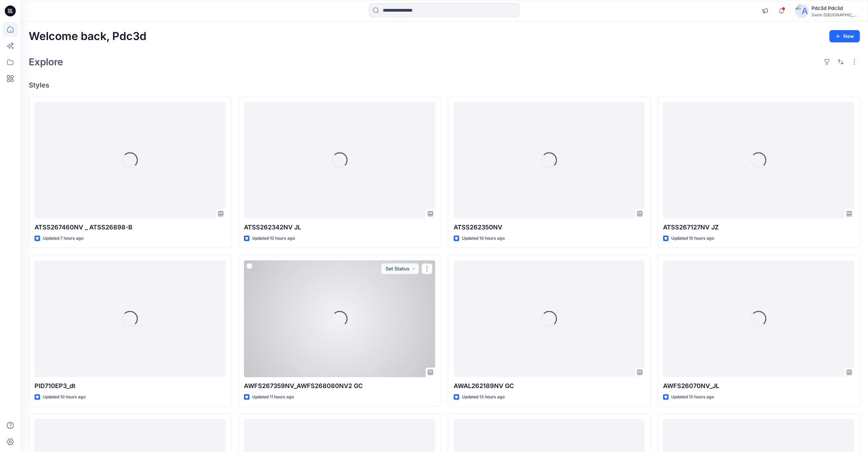 The image size is (868, 452). I want to click on p: AWFS26070NV_JL, so click(759, 386).